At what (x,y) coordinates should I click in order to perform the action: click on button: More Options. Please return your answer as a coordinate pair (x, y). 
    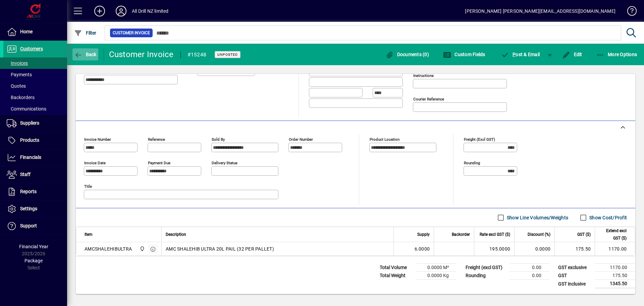
    Looking at the image, I should click on (617, 55).